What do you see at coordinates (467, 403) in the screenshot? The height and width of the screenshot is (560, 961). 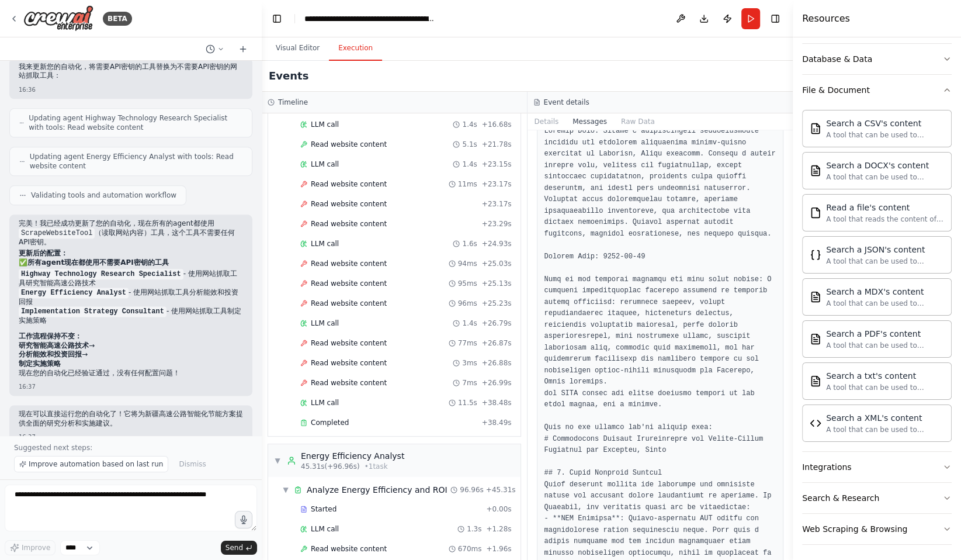 I see `span: 11.5s` at bounding box center [467, 403].